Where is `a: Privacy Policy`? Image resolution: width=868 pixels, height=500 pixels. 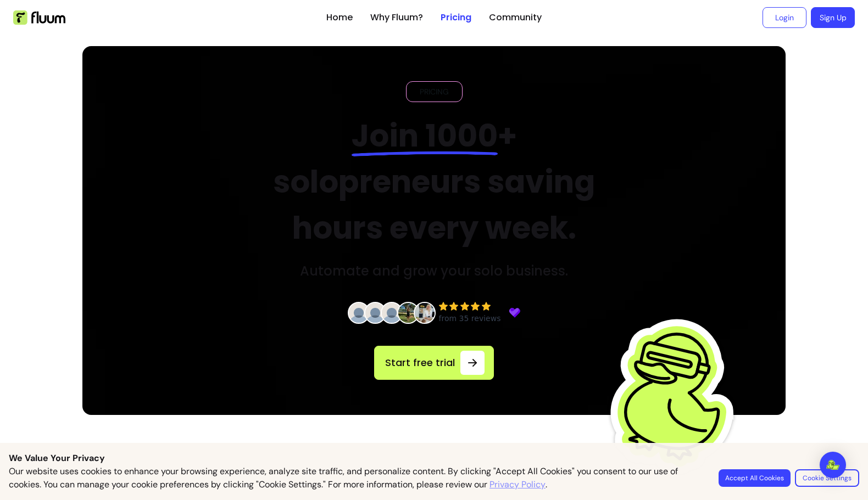
a: Privacy Policy is located at coordinates (518, 485).